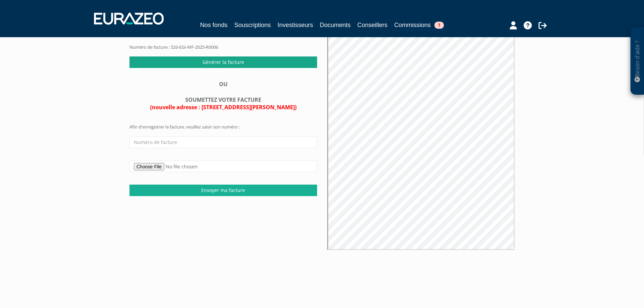 The height and width of the screenshot is (308, 644). Describe the element at coordinates (295, 25) in the screenshot. I see `a: Investisseurs` at that location.